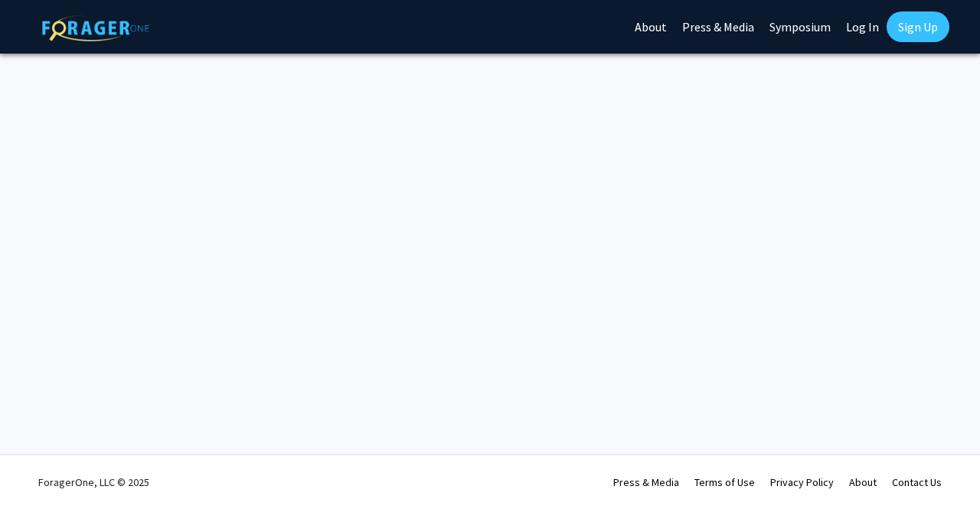 This screenshot has height=509, width=980. What do you see at coordinates (801, 482) in the screenshot?
I see `a: Privacy Policy` at bounding box center [801, 482].